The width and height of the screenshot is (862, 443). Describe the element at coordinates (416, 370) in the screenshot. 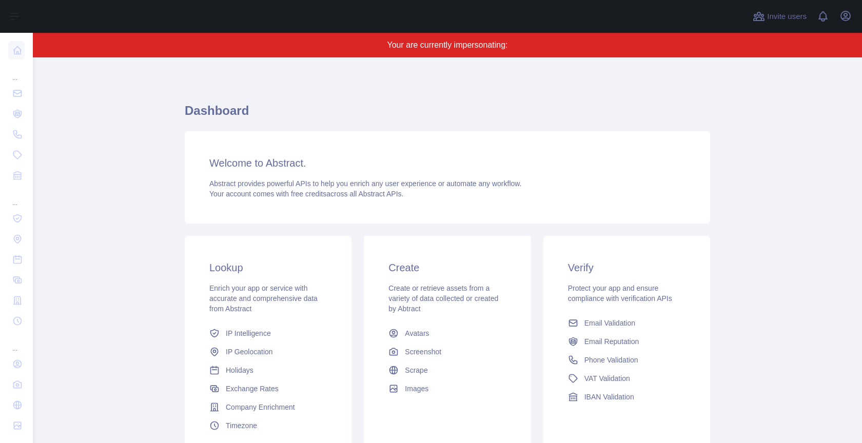

I see `span: Scrape` at that location.